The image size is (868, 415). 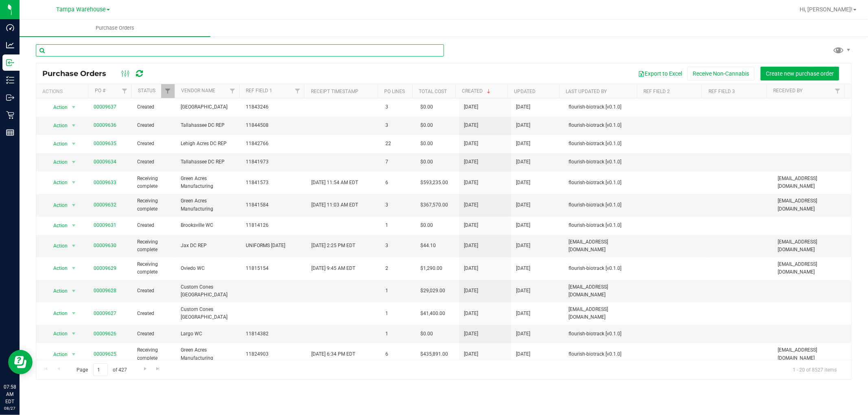 I want to click on span: Largo WC, so click(x=208, y=333).